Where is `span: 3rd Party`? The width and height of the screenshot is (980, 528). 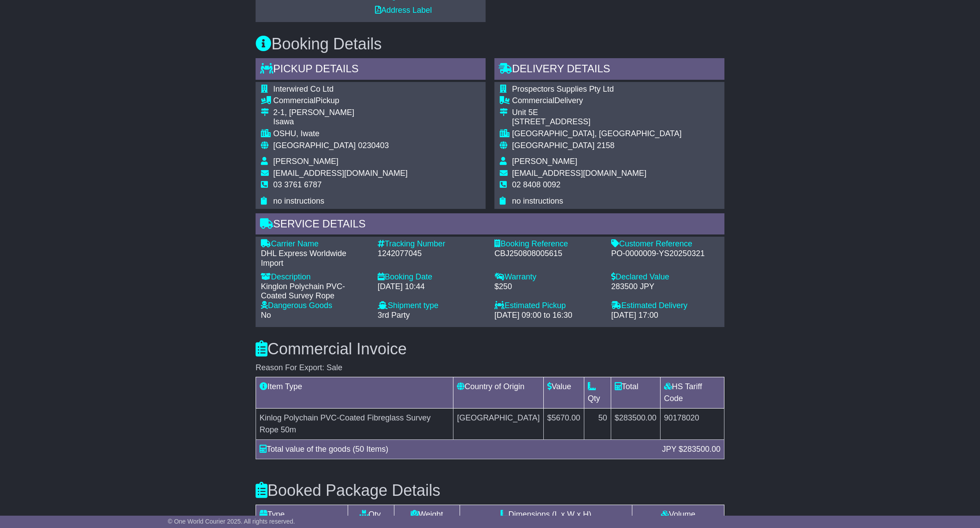
span: 3rd Party is located at coordinates (393, 315).